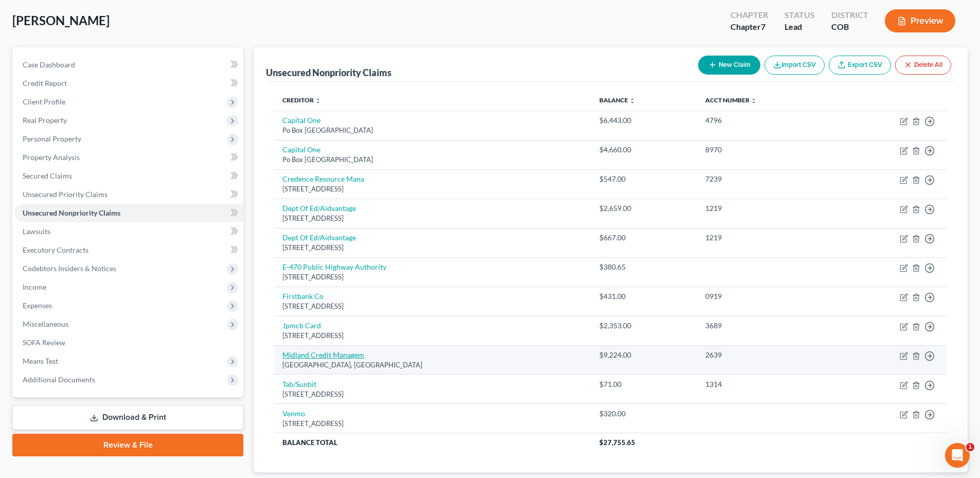  What do you see at coordinates (47, 176) in the screenshot?
I see `span: Secured Claims` at bounding box center [47, 176].